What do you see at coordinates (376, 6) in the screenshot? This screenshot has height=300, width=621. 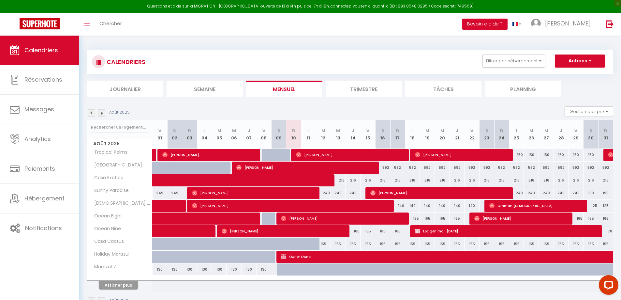 I see `a: en cliquant ici` at bounding box center [376, 6].